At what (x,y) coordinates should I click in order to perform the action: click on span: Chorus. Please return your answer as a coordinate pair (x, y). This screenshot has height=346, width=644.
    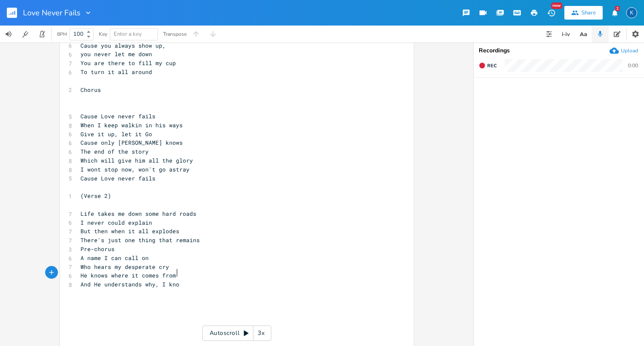
    Looking at the image, I should click on (90, 90).